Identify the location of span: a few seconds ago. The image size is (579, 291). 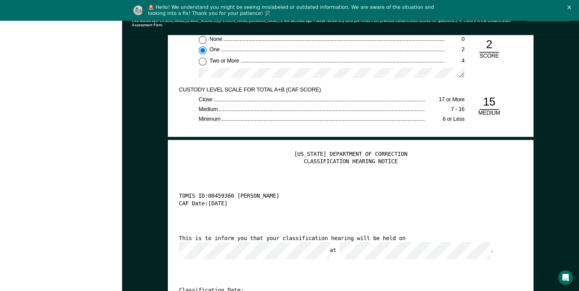
(296, 21).